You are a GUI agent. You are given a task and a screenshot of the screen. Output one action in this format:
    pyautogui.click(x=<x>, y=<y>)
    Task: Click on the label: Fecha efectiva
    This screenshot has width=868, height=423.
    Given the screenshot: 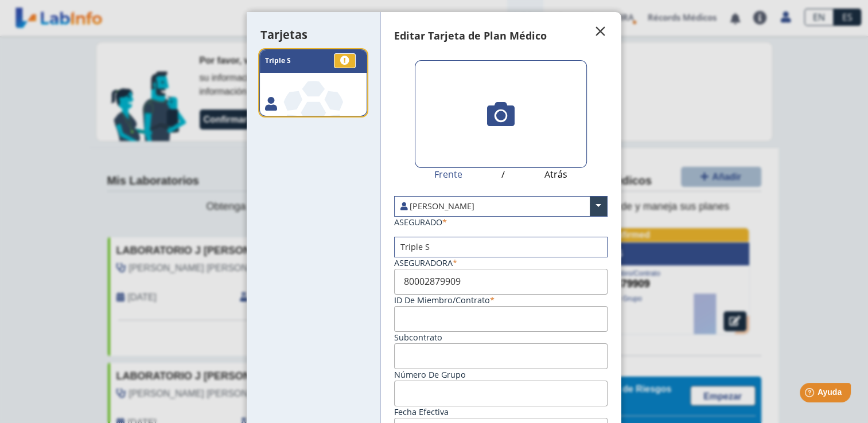 What is the action you would take?
    pyautogui.click(x=421, y=412)
    